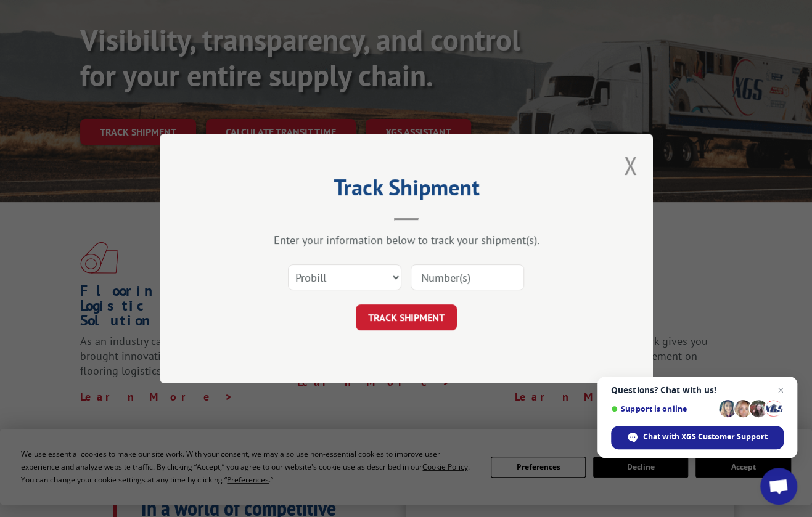 Image resolution: width=812 pixels, height=517 pixels. What do you see at coordinates (705, 437) in the screenshot?
I see `span: Chat with XGS Customer Support` at bounding box center [705, 437].